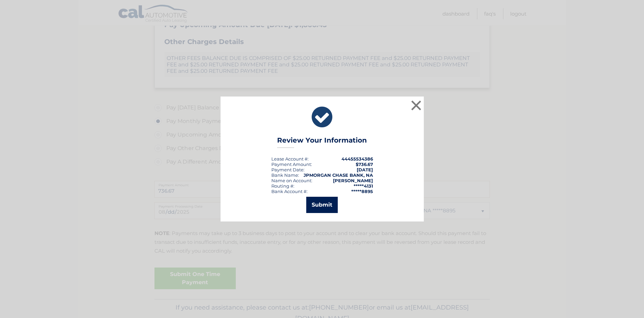 Image resolution: width=644 pixels, height=318 pixels. What do you see at coordinates (338, 175) in the screenshot?
I see `strong: JPMORGAN CHASE BANK, NA` at bounding box center [338, 175].